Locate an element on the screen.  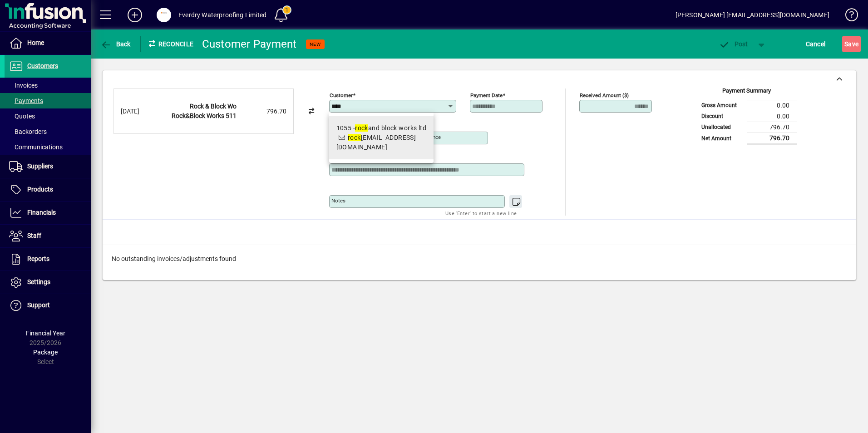
a: Backorders is located at coordinates (47, 132).